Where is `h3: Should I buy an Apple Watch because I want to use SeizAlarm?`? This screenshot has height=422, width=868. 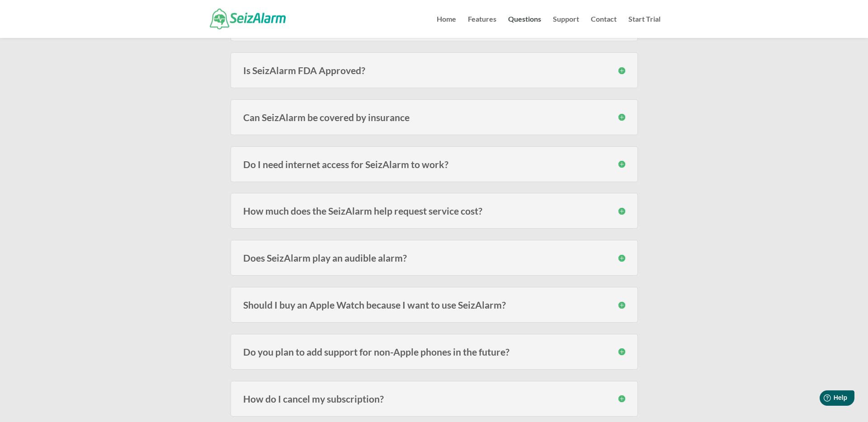 h3: Should I buy an Apple Watch because I want to use SeizAlarm? is located at coordinates (434, 305).